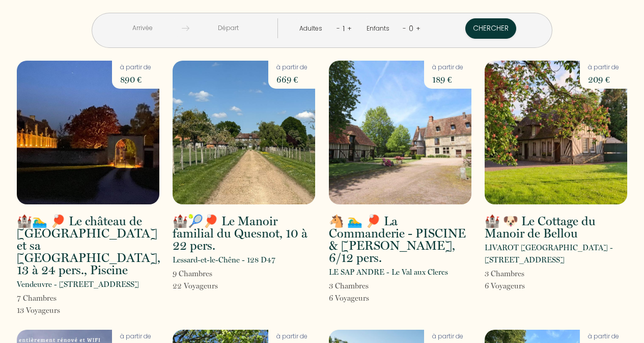 This screenshot has height=343, width=644. What do you see at coordinates (224, 260) in the screenshot?
I see `p: Lessard-et-le-Chêne - 128 D47` at bounding box center [224, 260].